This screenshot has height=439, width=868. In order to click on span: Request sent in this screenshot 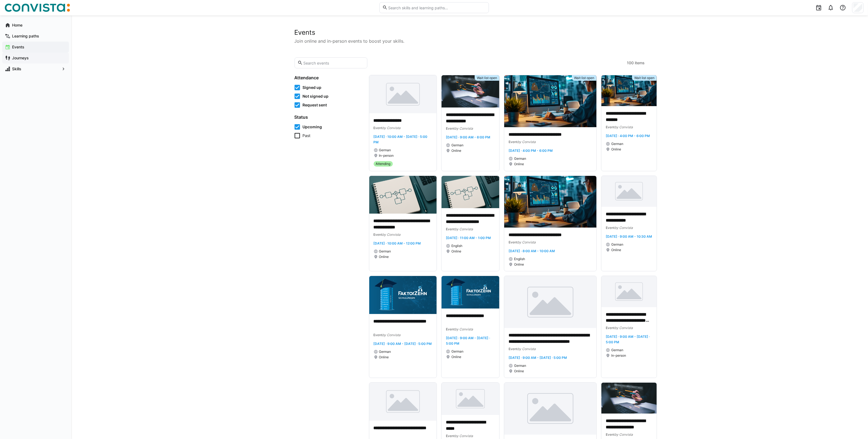, I will do `click(315, 106)`.